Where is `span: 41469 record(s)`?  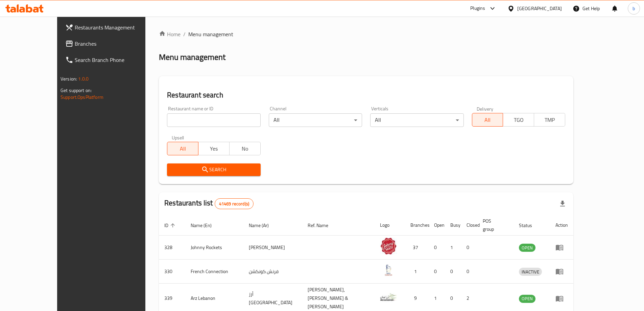 span: 41469 record(s) is located at coordinates (234, 204).